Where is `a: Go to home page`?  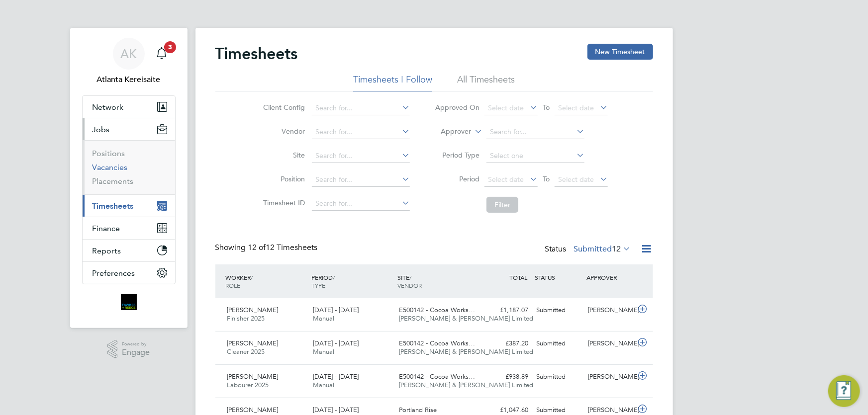 a: Go to home page is located at coordinates (129, 302).